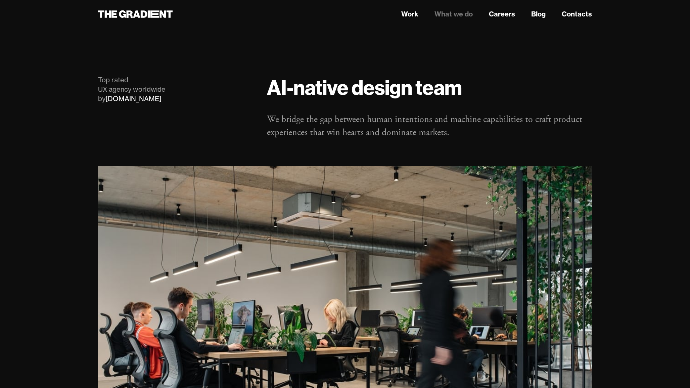  I want to click on div: Top rated UX agency worldwide by, so click(176, 89).